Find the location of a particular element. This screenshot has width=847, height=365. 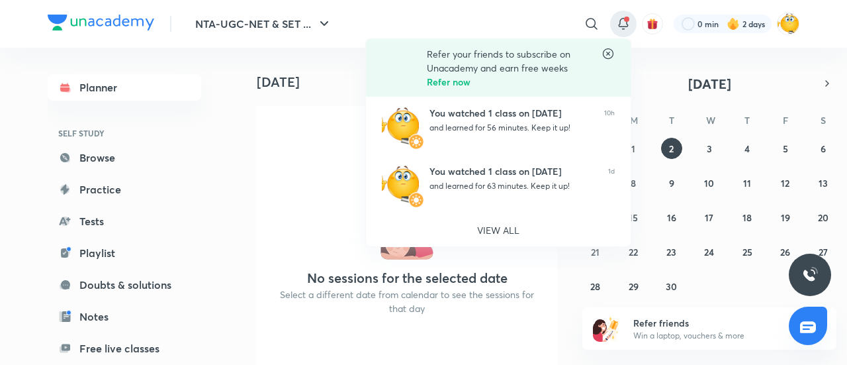

span: 1d is located at coordinates (611, 184).